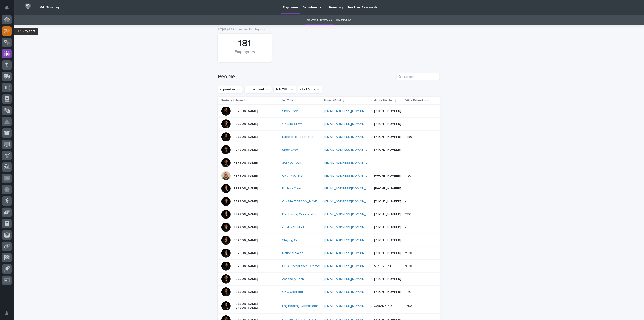 Image resolution: width=644 pixels, height=320 pixels. I want to click on p: 1750, so click(409, 305).